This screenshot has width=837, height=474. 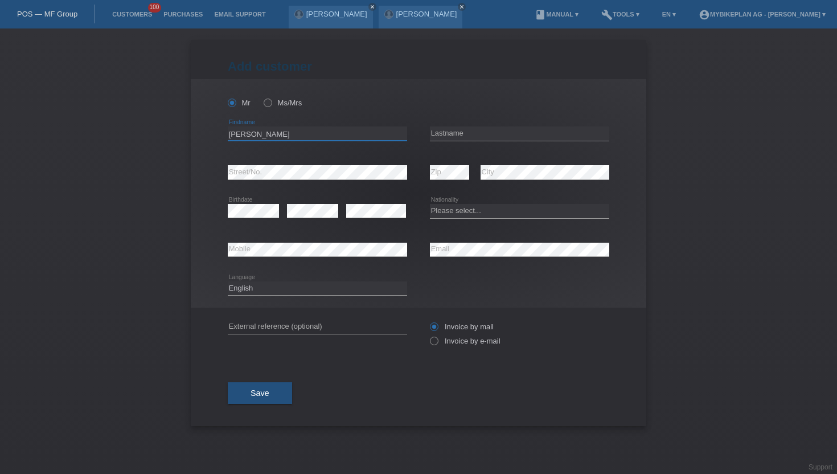 What do you see at coordinates (231, 102) in the screenshot?
I see `input: Mr` at bounding box center [231, 102].